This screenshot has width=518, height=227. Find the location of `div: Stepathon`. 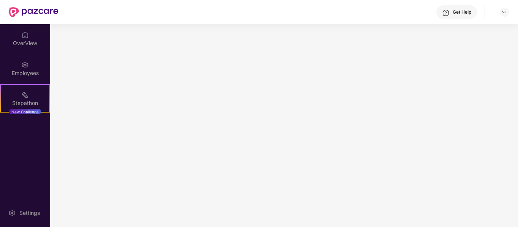

div: Stepathon is located at coordinates (25, 103).